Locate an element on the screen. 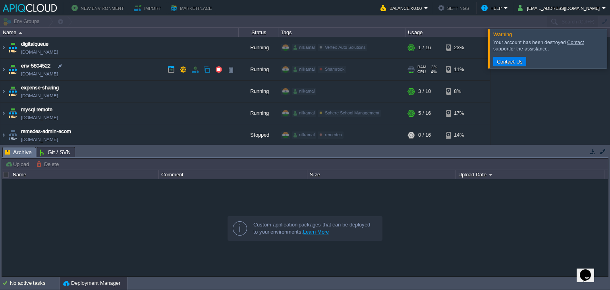 The image size is (610, 290). div: Tags is located at coordinates (342, 32).